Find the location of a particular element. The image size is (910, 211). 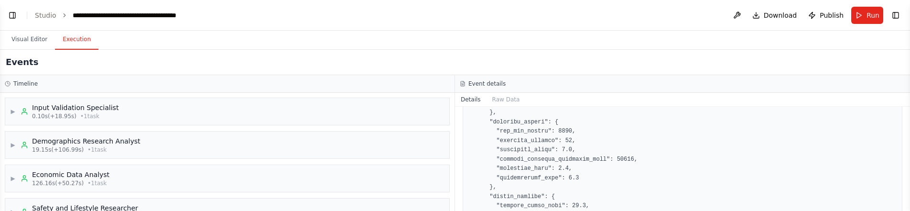

button: Show right sidebar is located at coordinates (896, 15).